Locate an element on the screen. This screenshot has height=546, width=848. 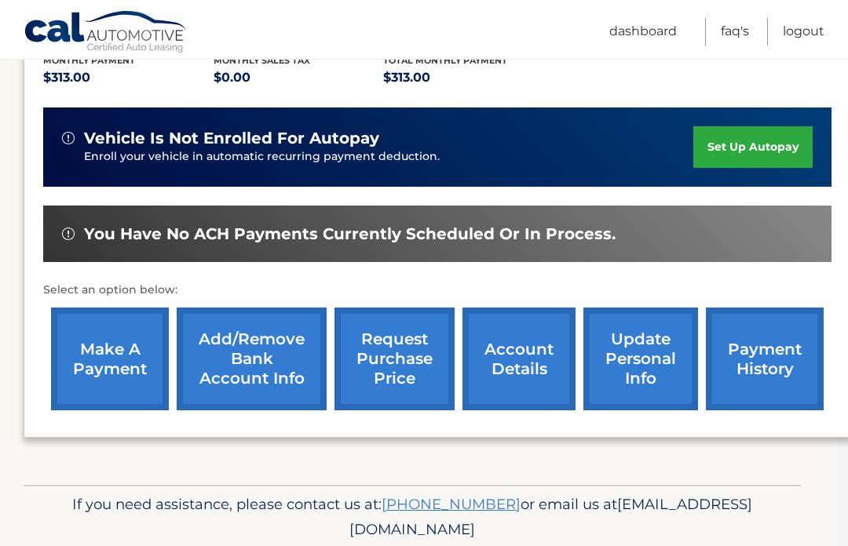
a: Logout is located at coordinates (803, 31).